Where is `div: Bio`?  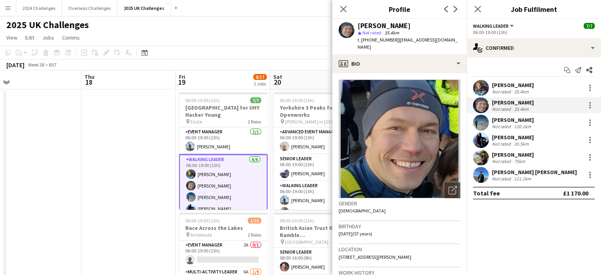 div: Bio is located at coordinates (400, 64).